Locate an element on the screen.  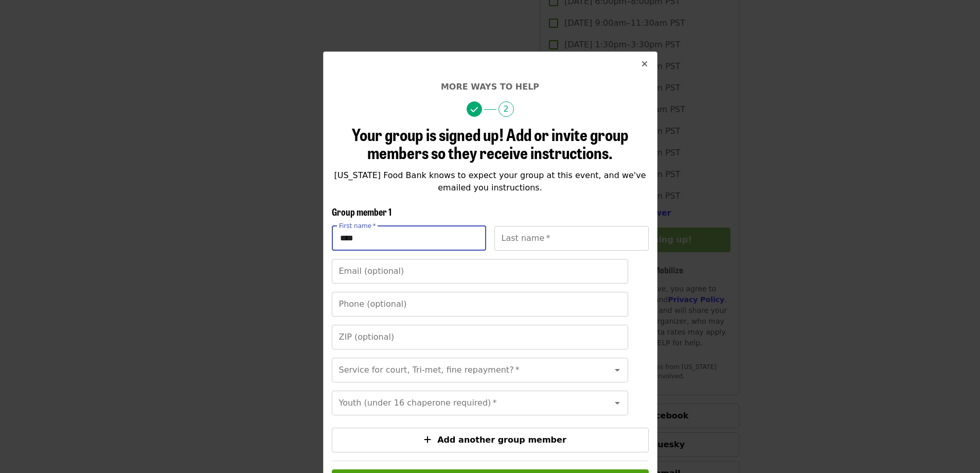
span: 2 is located at coordinates (506, 109).